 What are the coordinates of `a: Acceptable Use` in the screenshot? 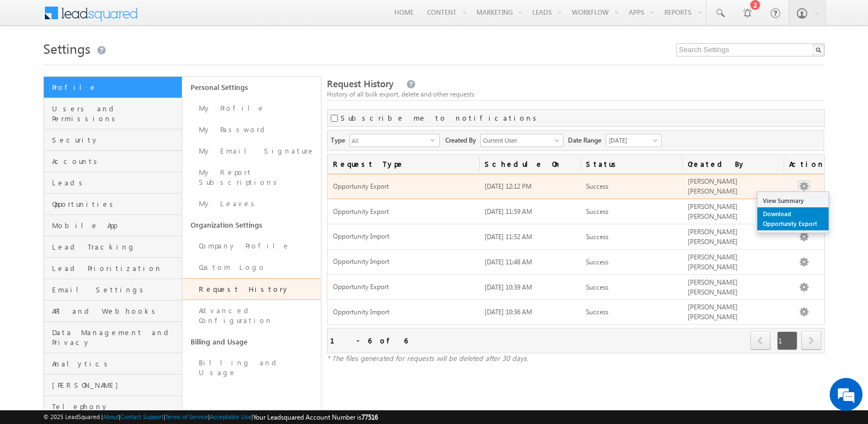 It's located at (231, 416).